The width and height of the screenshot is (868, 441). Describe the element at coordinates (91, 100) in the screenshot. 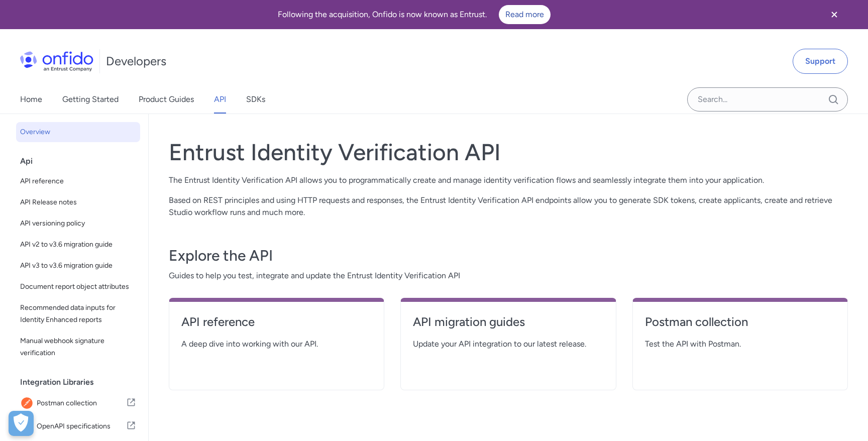

I see `a: Getting Started` at that location.